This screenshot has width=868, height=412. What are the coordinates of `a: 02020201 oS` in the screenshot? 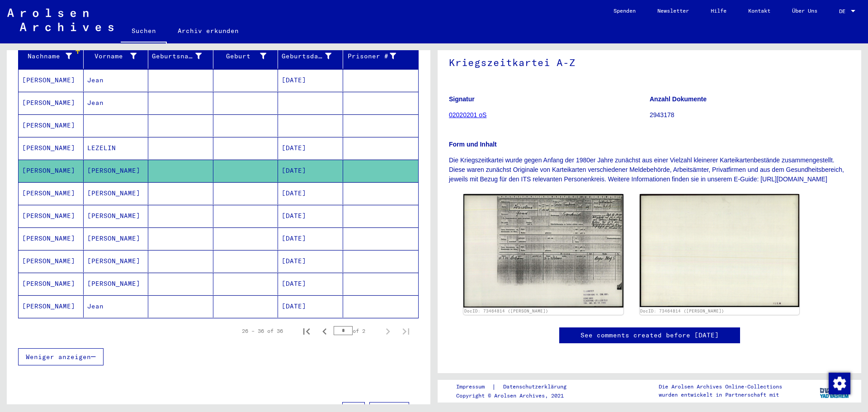 It's located at (468, 115).